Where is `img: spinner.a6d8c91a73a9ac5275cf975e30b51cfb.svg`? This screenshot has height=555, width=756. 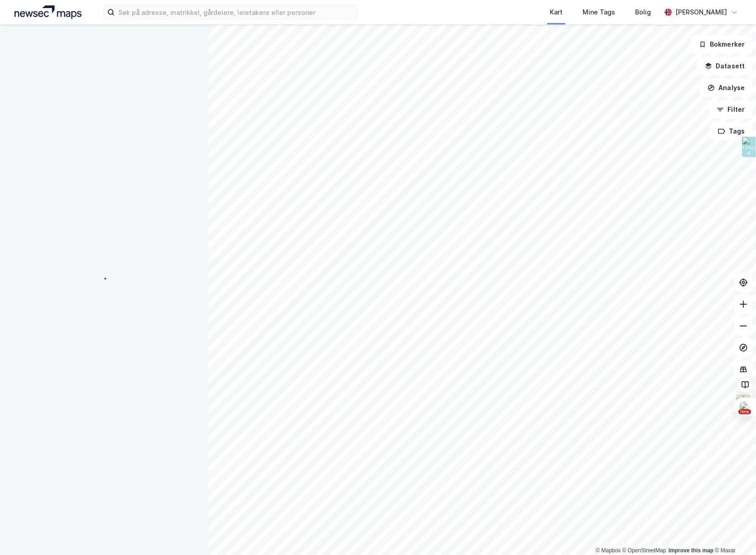 img: spinner.a6d8c91a73a9ac5275cf975e30b51cfb.svg is located at coordinates (104, 285).